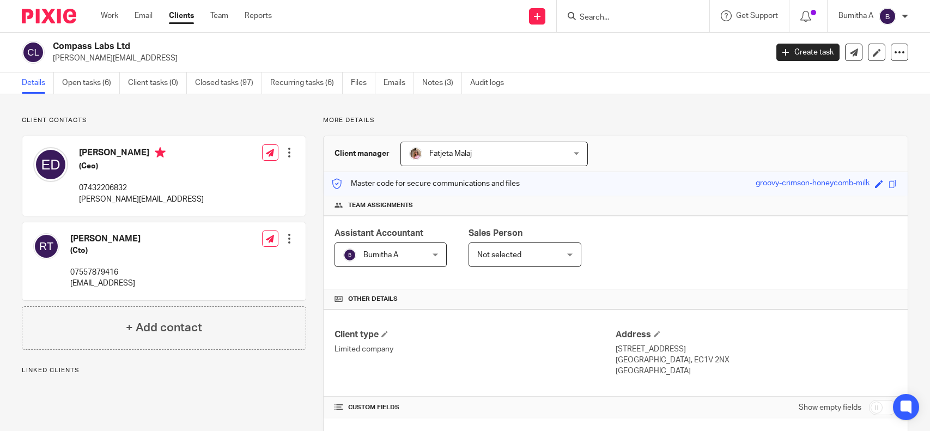  Describe the element at coordinates (109, 16) in the screenshot. I see `a: Work` at that location.